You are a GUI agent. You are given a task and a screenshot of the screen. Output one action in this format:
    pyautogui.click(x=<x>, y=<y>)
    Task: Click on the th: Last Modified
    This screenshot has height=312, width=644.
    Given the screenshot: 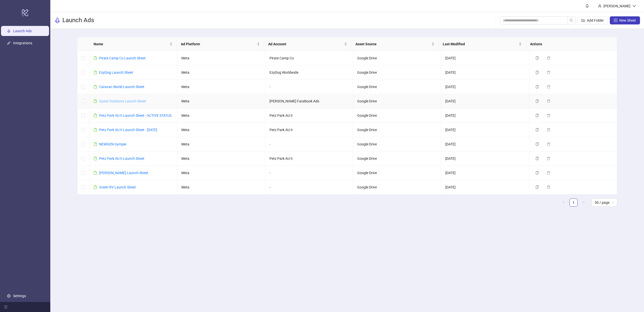 What is the action you would take?
    pyautogui.click(x=482, y=44)
    